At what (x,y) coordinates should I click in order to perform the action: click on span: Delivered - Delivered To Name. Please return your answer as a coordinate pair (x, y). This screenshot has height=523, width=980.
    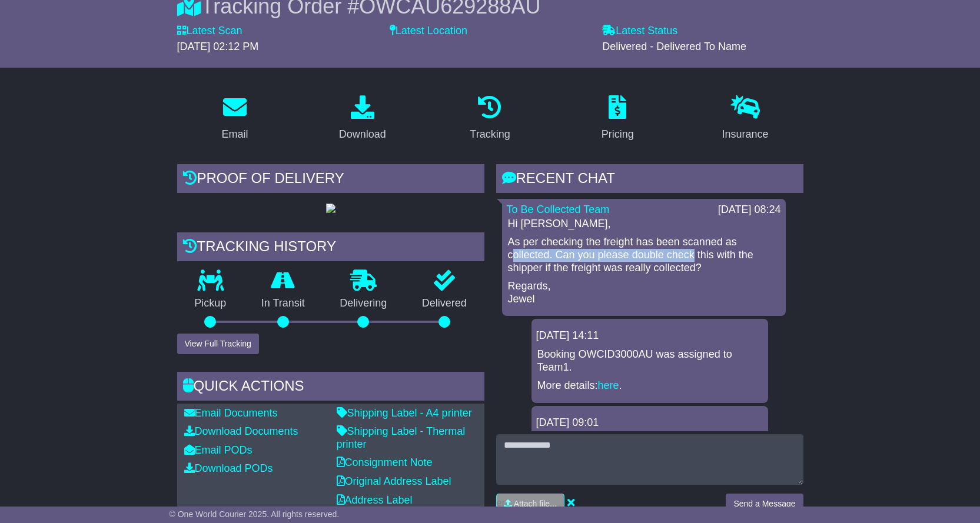
    Looking at the image, I should click on (674, 46).